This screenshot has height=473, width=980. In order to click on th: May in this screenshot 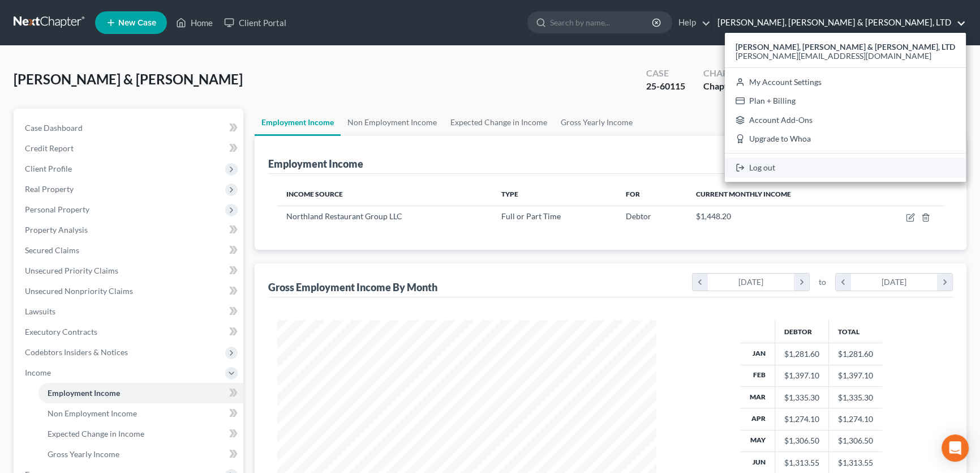, I will do `click(757, 441)`.